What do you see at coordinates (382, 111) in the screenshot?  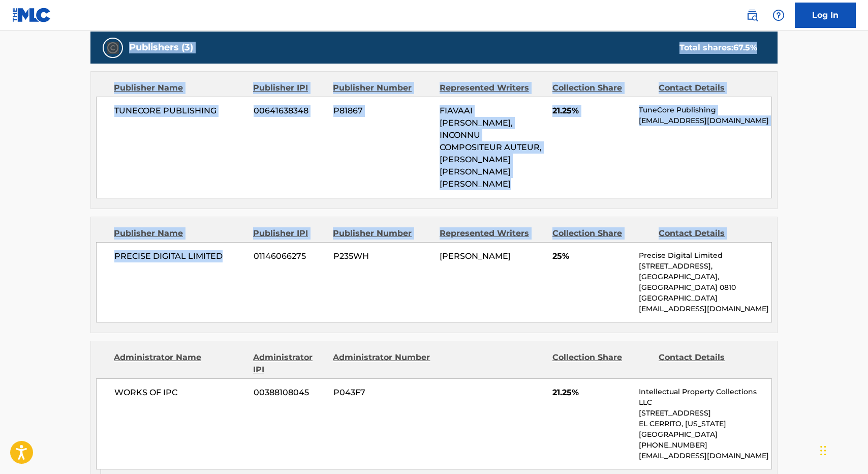 I see `span: P81867` at bounding box center [382, 111].